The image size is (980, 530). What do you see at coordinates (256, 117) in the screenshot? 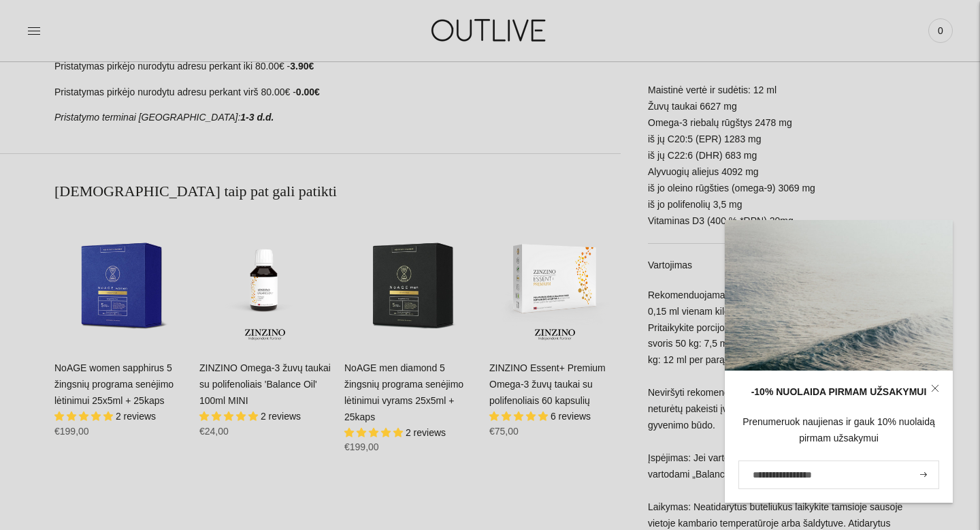
I see `strong: 1-3 d.d.` at bounding box center [256, 117].